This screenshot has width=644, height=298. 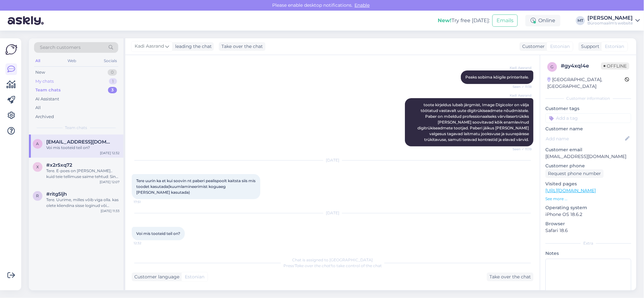 What do you see at coordinates (12, 50) in the screenshot?
I see `img: Askly Logo` at bounding box center [12, 50].